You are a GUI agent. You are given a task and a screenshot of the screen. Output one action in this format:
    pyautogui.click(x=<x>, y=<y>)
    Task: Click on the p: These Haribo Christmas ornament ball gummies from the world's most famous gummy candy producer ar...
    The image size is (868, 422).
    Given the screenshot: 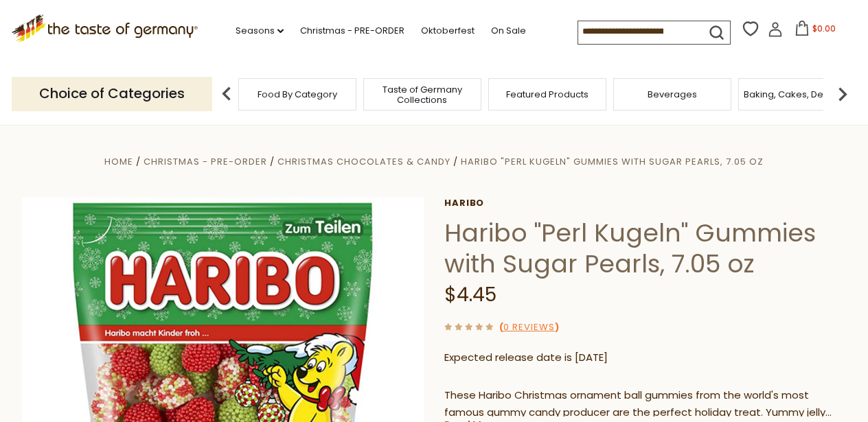 What is the action you would take?
    pyautogui.click(x=645, y=404)
    